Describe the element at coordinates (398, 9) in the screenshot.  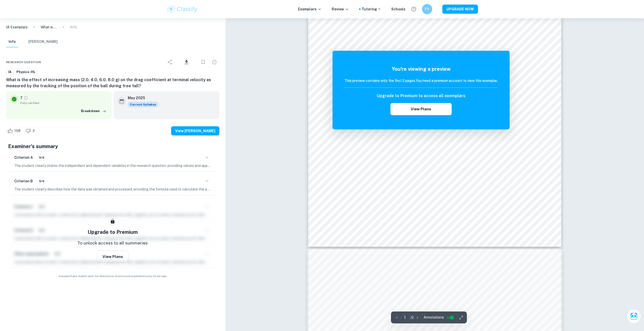
I see `a: Schools` at that location.